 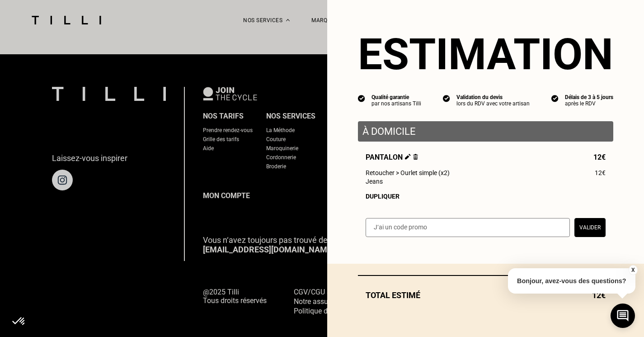 I want to click on section: Estimation, so click(x=485, y=54).